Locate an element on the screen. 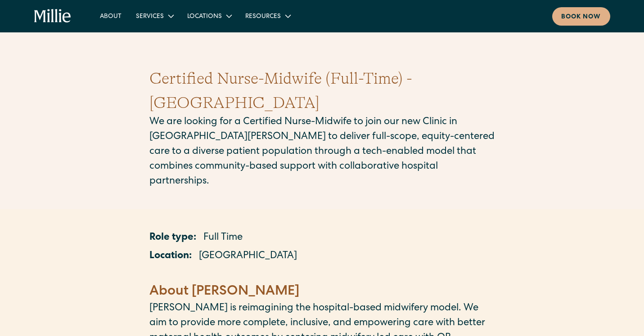 This screenshot has height=336, width=644. a: About is located at coordinates (111, 16).